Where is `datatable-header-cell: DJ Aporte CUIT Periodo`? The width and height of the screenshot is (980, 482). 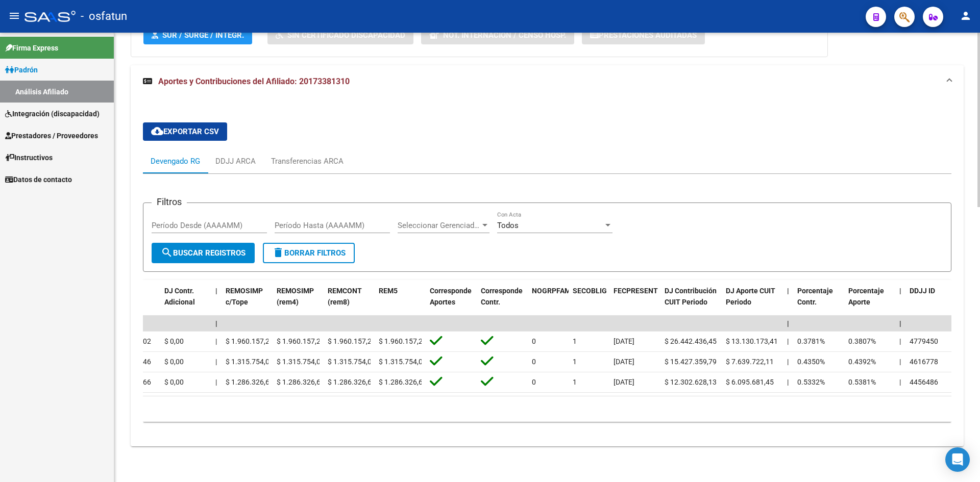
datatable-header-cell: DJ Aporte CUIT Periodo is located at coordinates (752, 303).